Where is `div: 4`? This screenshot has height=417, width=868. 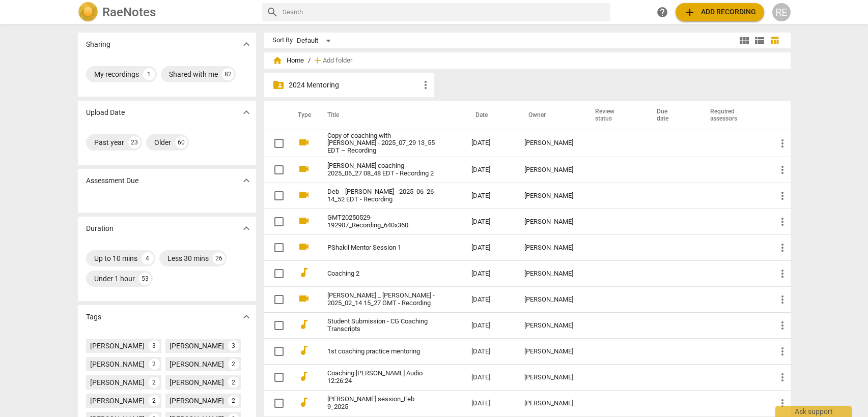 div: 4 is located at coordinates (148, 258).